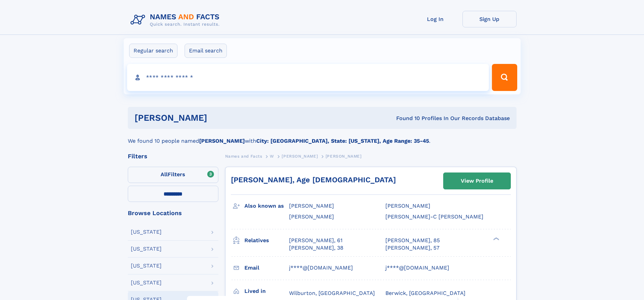  What do you see at coordinates (272, 156) in the screenshot?
I see `span: W` at bounding box center [272, 156].